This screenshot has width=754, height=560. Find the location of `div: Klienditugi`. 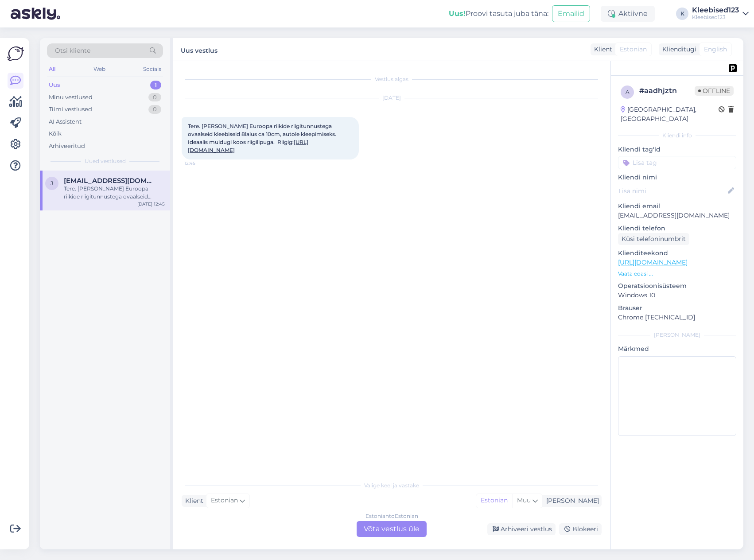

div: Klienditugi is located at coordinates (677, 50).